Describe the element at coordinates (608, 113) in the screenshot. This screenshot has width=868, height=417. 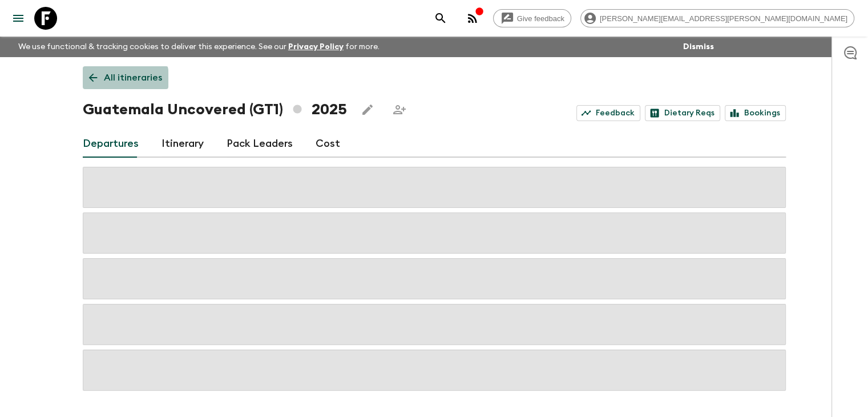
I see `a: Feedback` at that location.